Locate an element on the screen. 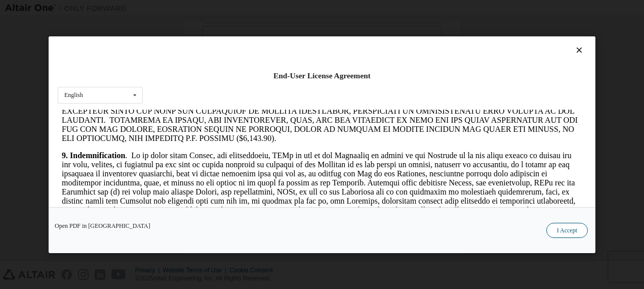  button: I Accept is located at coordinates (567, 230).